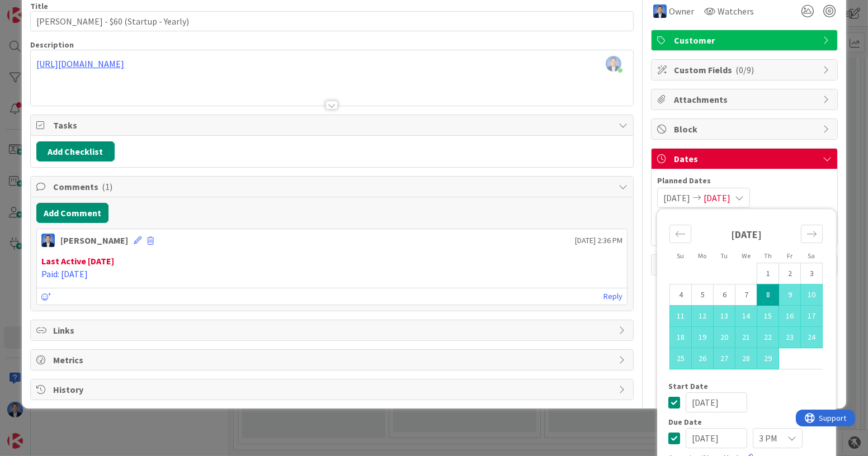 The image size is (868, 456). What do you see at coordinates (52, 45) in the screenshot?
I see `span: Description` at bounding box center [52, 45].